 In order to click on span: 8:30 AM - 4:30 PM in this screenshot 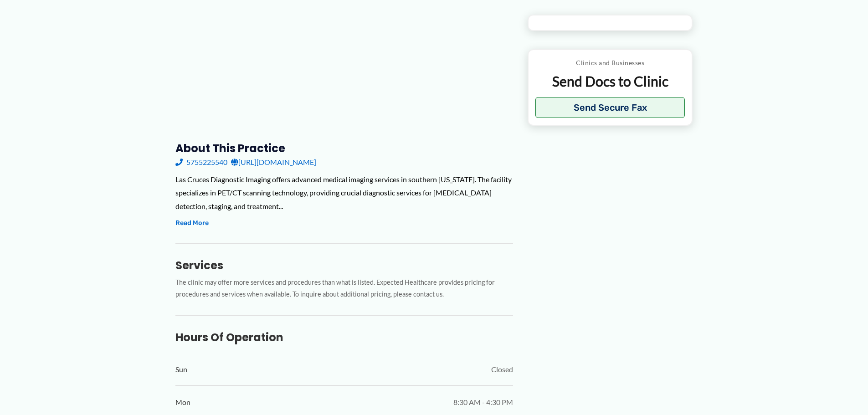, I will do `click(483, 402)`.